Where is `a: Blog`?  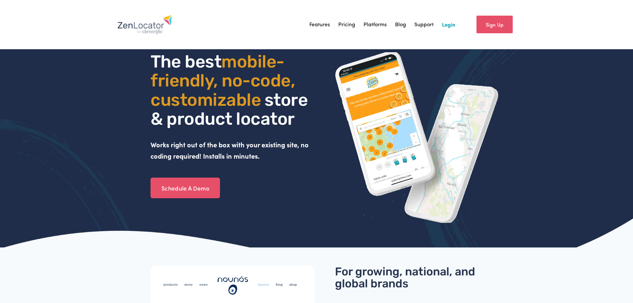 a: Blog is located at coordinates (400, 25).